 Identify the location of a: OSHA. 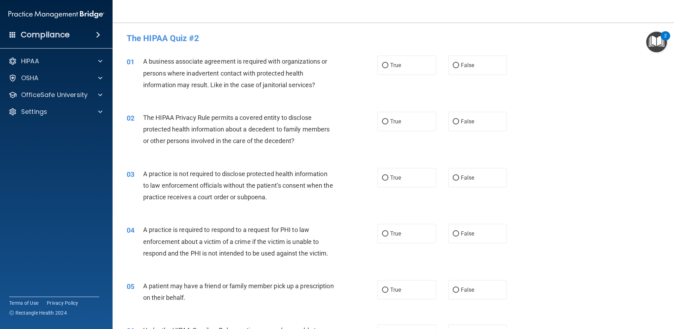
(55, 78).